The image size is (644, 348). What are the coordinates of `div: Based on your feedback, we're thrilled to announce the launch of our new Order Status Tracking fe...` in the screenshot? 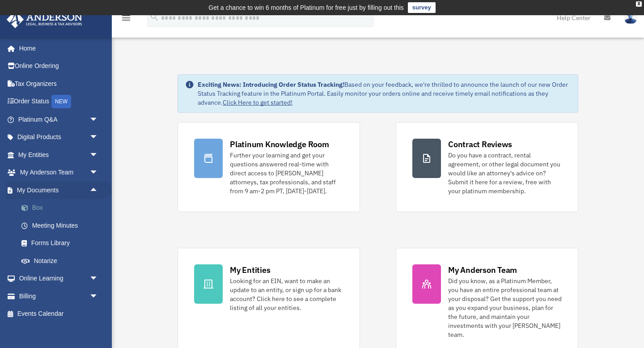 It's located at (384, 93).